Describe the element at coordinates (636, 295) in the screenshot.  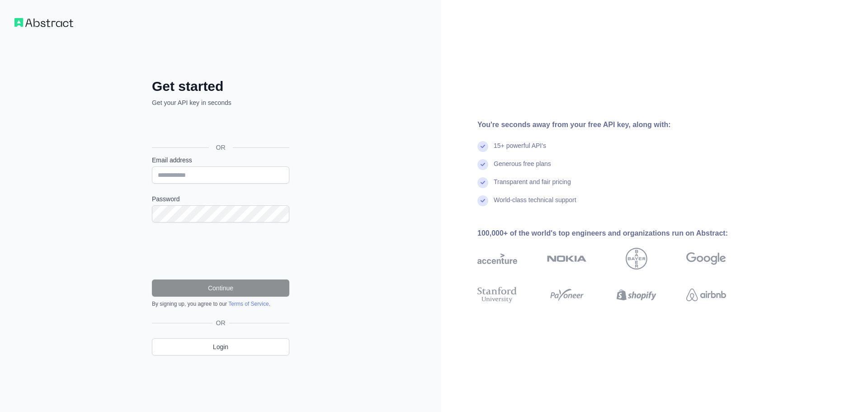
I see `img: shopify` at that location.